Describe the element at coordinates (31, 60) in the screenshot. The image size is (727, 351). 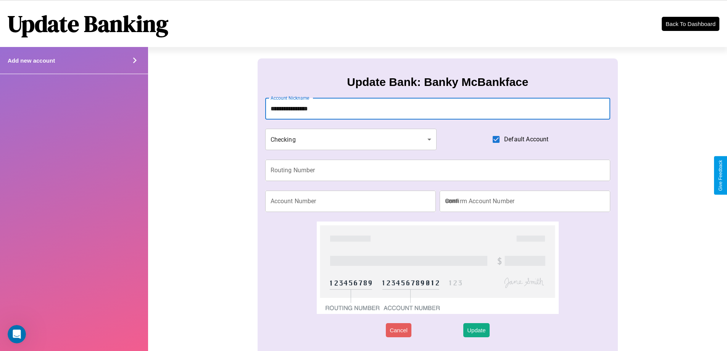
I see `h4: Add new account` at that location.